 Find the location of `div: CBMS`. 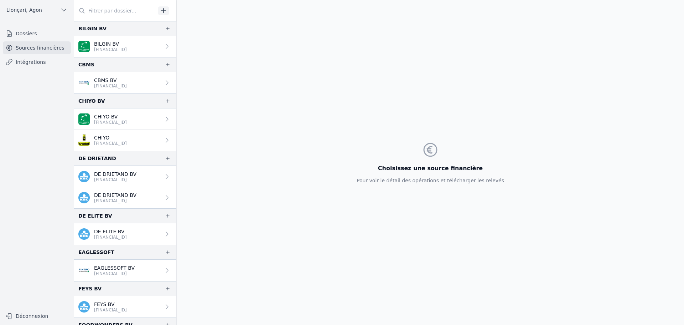

div: CBMS is located at coordinates (86, 65).